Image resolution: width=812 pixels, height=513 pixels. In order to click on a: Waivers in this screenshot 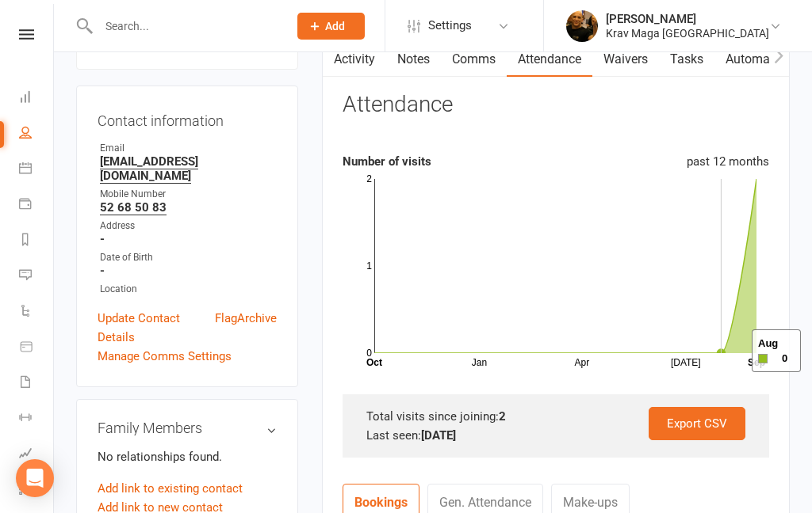, I will do `click(626, 59)`.